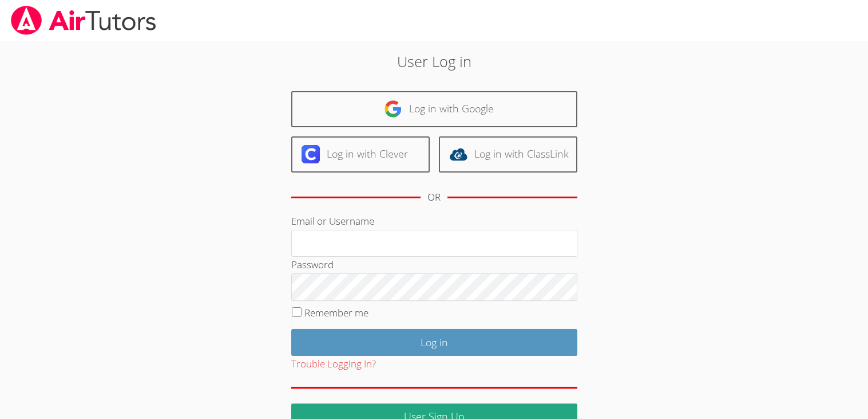 Image resolution: width=868 pixels, height=419 pixels. What do you see at coordinates (434, 197) in the screenshot?
I see `div: OR` at bounding box center [434, 197].